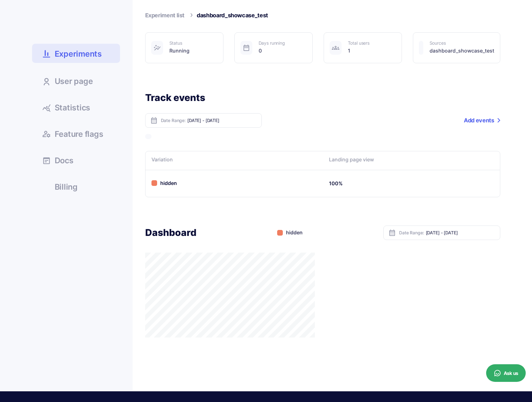  I want to click on div: Track events, so click(323, 98).